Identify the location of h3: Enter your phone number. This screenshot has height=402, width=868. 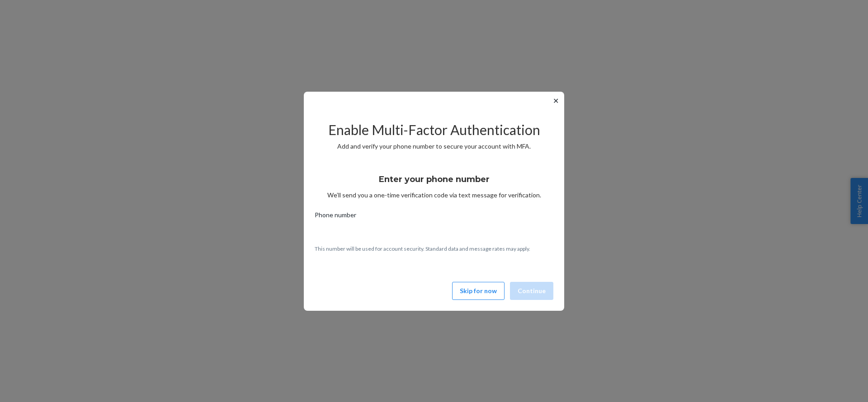
(434, 179).